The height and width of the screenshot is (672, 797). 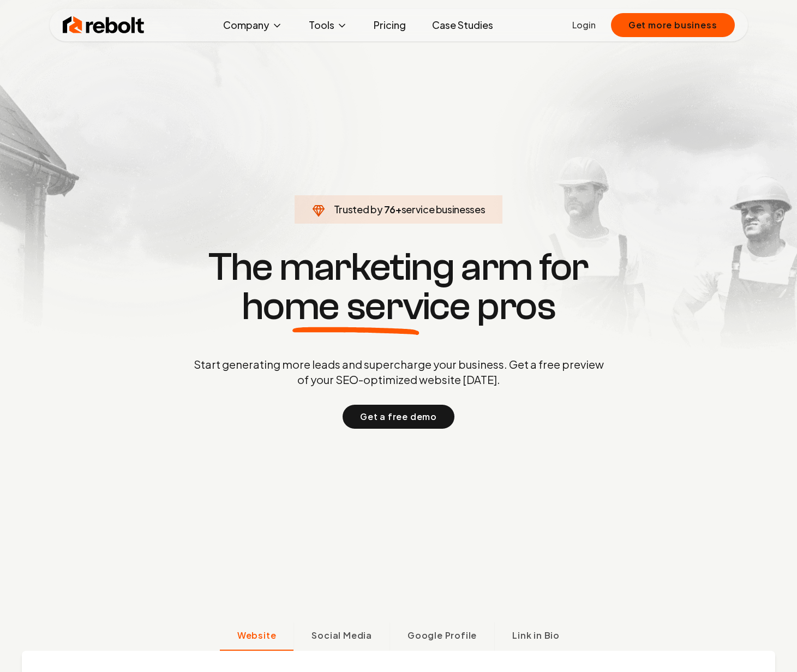 What do you see at coordinates (328, 25) in the screenshot?
I see `button: Tools` at bounding box center [328, 25].